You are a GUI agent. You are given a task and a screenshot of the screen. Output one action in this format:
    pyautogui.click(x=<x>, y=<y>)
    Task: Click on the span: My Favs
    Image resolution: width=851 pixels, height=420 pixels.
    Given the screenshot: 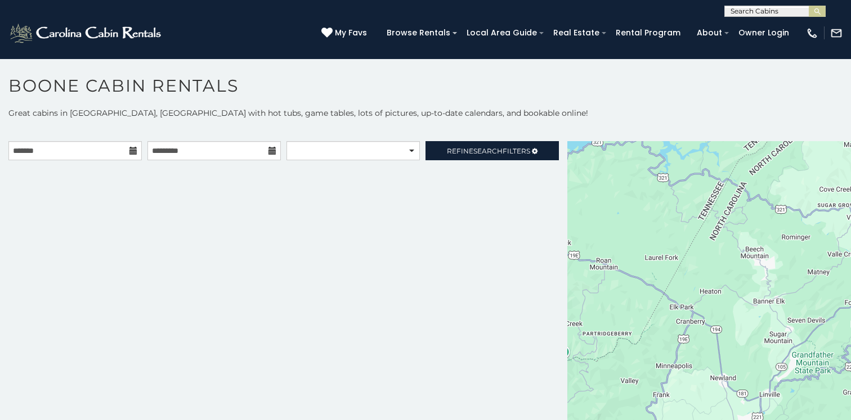 What is the action you would take?
    pyautogui.click(x=351, y=33)
    